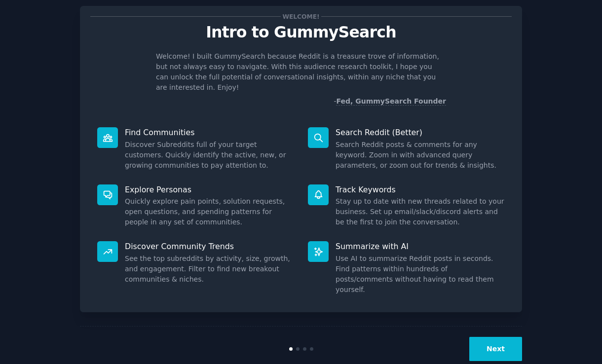 This screenshot has width=602, height=364. Describe the element at coordinates (209, 212) in the screenshot. I see `dd: Quickly explore pain points, solution requests, open questions, and spending patterns for people ...` at that location.